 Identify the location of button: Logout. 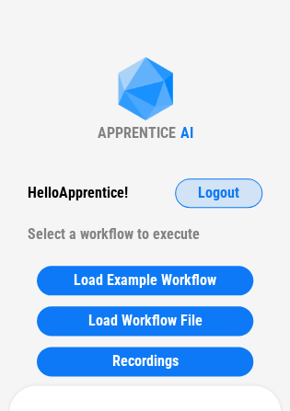
(218, 193).